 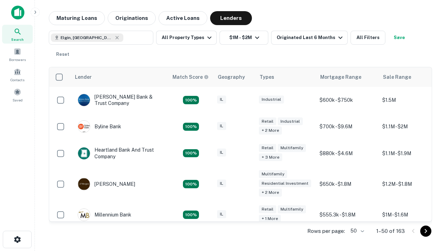 I want to click on div: Search, so click(x=17, y=34).